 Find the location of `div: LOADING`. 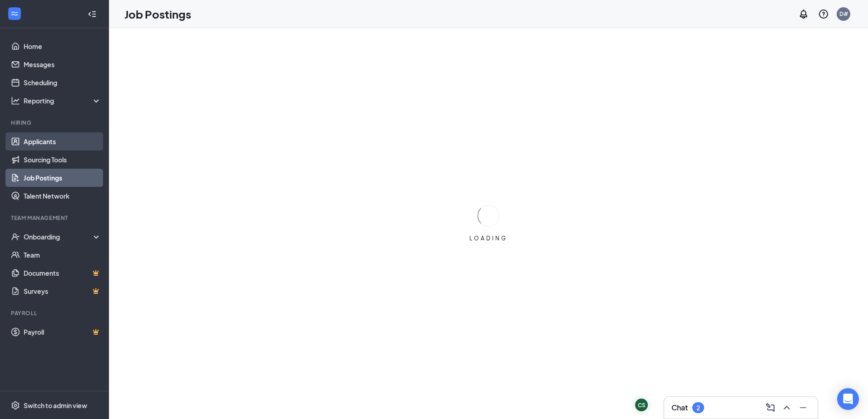

div: LOADING is located at coordinates (489, 238).